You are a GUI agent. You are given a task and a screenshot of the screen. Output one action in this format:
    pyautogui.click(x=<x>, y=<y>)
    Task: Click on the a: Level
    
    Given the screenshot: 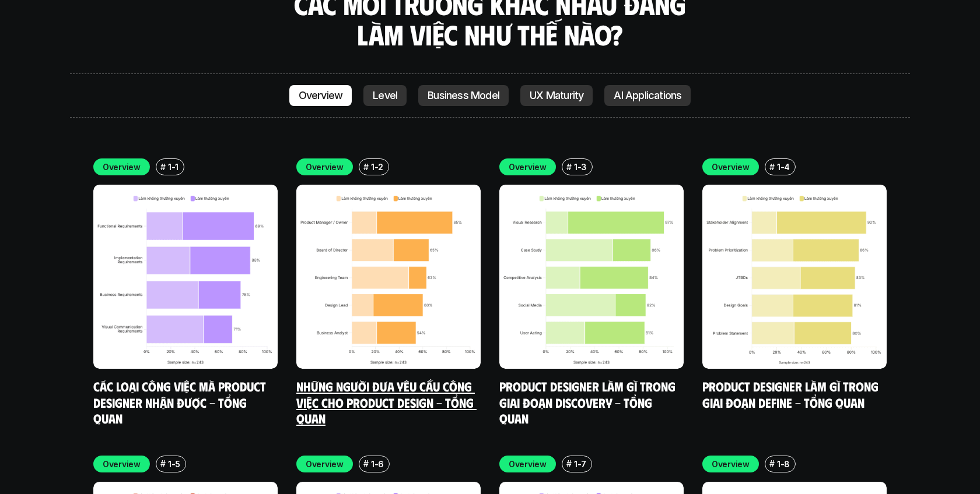 What is the action you would take?
    pyautogui.click(x=385, y=96)
    